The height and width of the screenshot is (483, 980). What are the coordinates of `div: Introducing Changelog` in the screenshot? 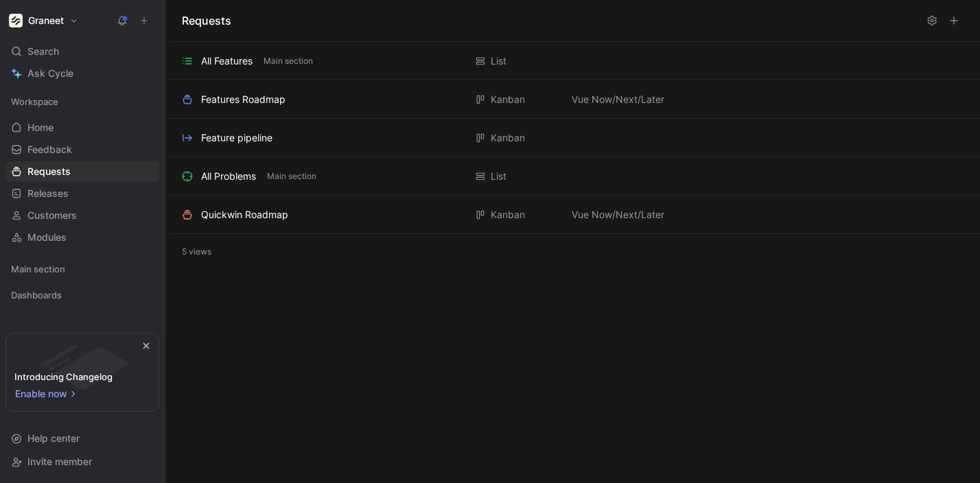 It's located at (63, 376).